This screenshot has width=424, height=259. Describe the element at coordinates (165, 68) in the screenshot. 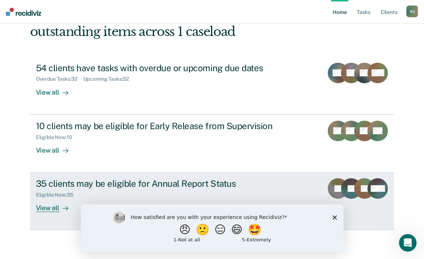

I see `div: 54 clients have tasks with overdue or upcoming due dates` at that location.